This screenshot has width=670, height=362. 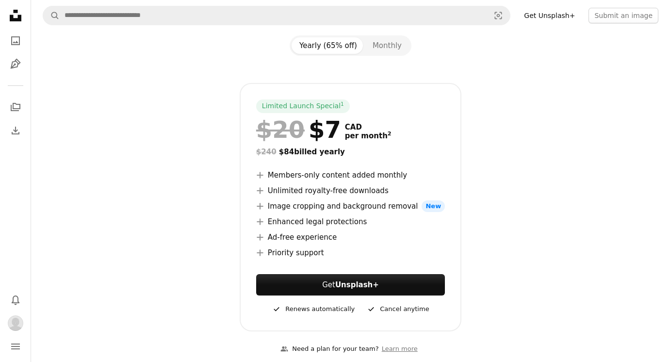 I want to click on div: Renews automatically, so click(x=313, y=309).